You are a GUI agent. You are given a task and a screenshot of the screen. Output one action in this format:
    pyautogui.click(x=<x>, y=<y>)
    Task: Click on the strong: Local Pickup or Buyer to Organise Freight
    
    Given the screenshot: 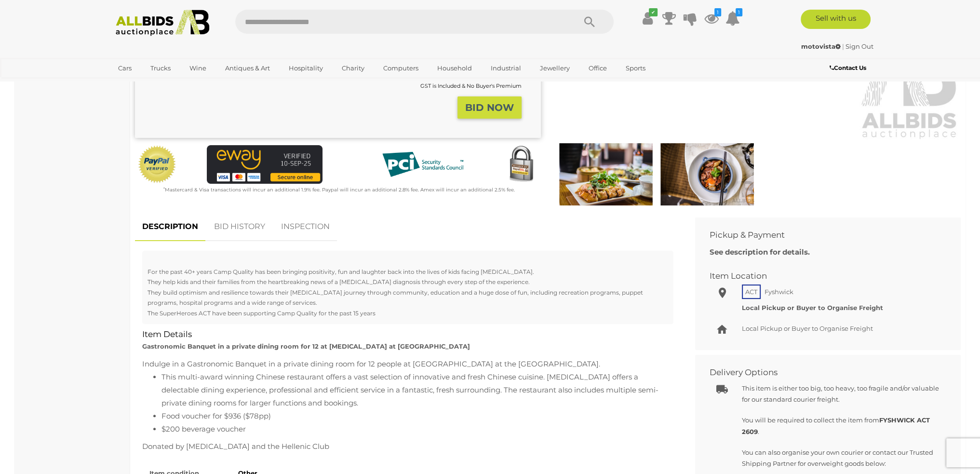 What is the action you would take?
    pyautogui.click(x=813, y=308)
    